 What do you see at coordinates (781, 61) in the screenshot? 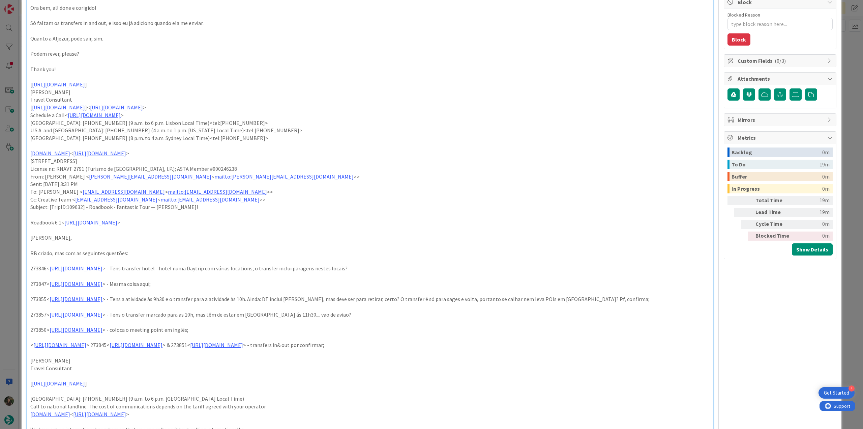
I see `span: Custom Fields` at bounding box center [781, 61].